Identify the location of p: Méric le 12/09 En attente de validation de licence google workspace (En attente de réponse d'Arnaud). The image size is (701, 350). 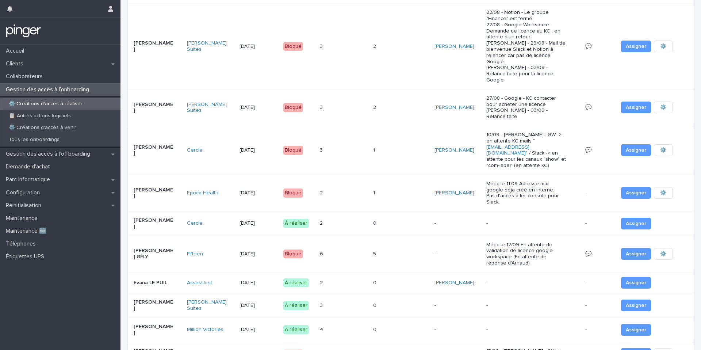
(527, 254).